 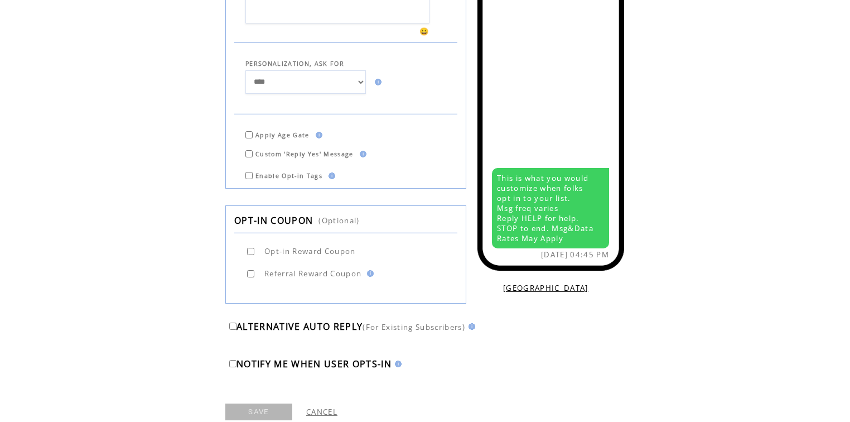 What do you see at coordinates (322, 412) in the screenshot?
I see `a: CANCEL` at bounding box center [322, 412].